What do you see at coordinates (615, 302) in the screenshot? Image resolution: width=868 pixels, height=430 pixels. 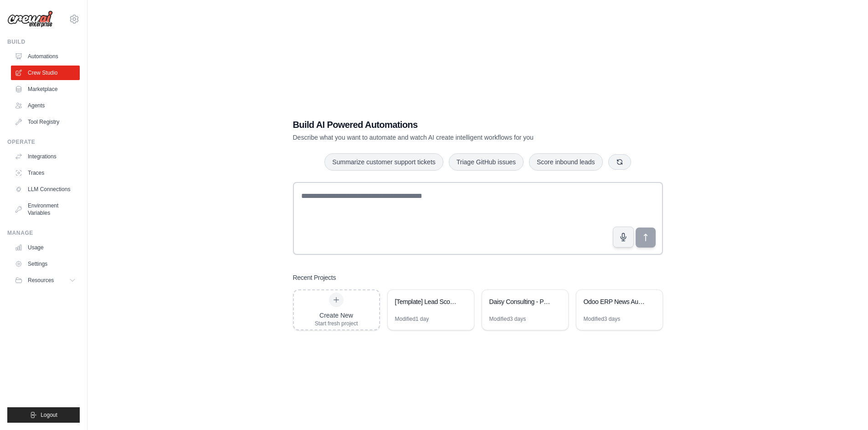 I see `div: Odoo ERP News Automation for Daisy Consulting` at bounding box center [615, 302].